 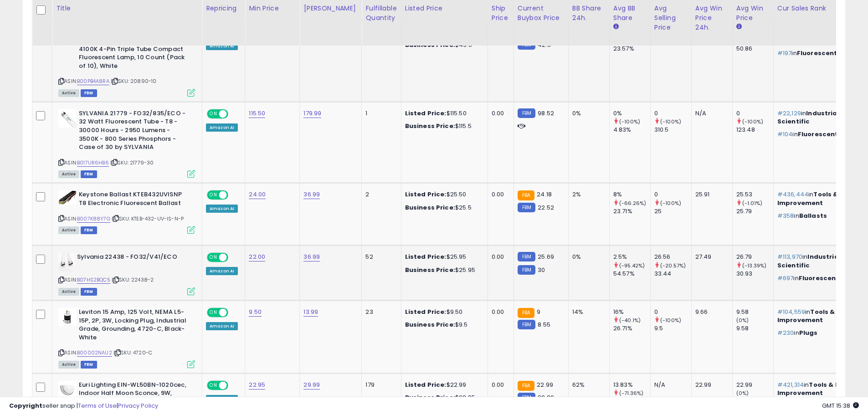 What do you see at coordinates (272, 8) in the screenshot?
I see `div: Min Price` at bounding box center [272, 8].